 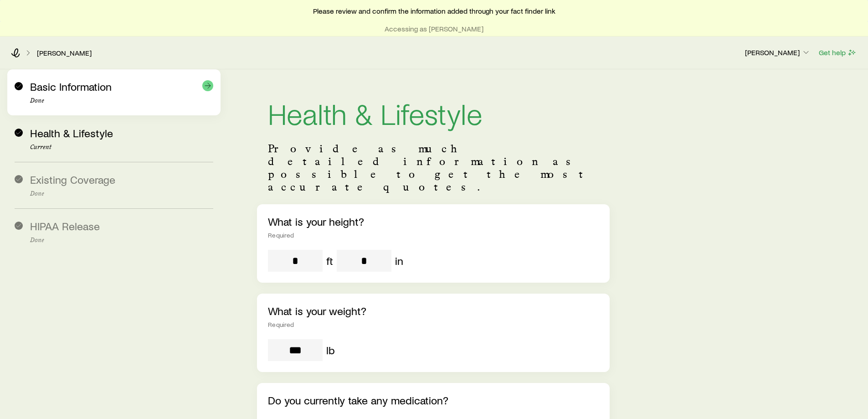 I want to click on div: ft, so click(x=329, y=260).